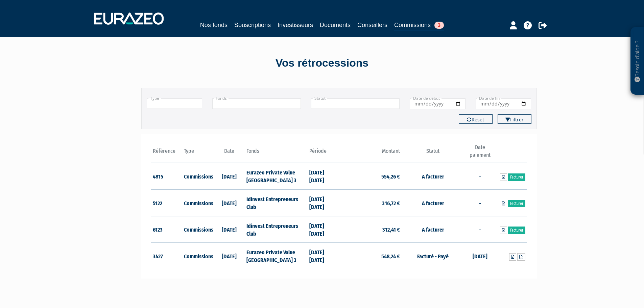 The height and width of the screenshot is (308, 644). I want to click on th: Statut, so click(433, 153).